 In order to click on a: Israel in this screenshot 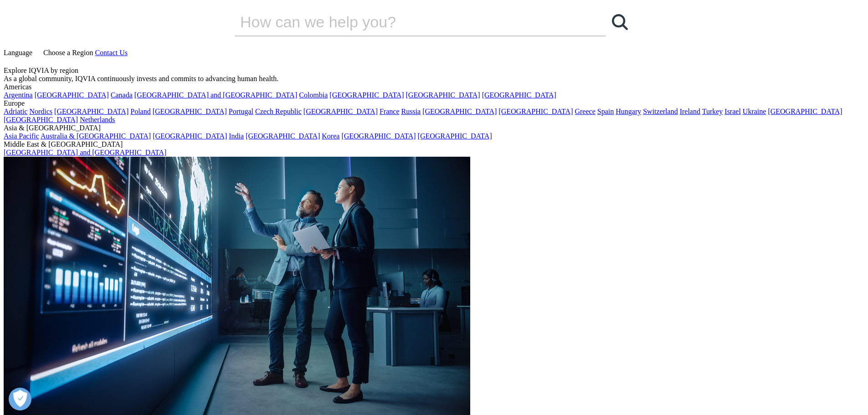, I will do `click(733, 111)`.